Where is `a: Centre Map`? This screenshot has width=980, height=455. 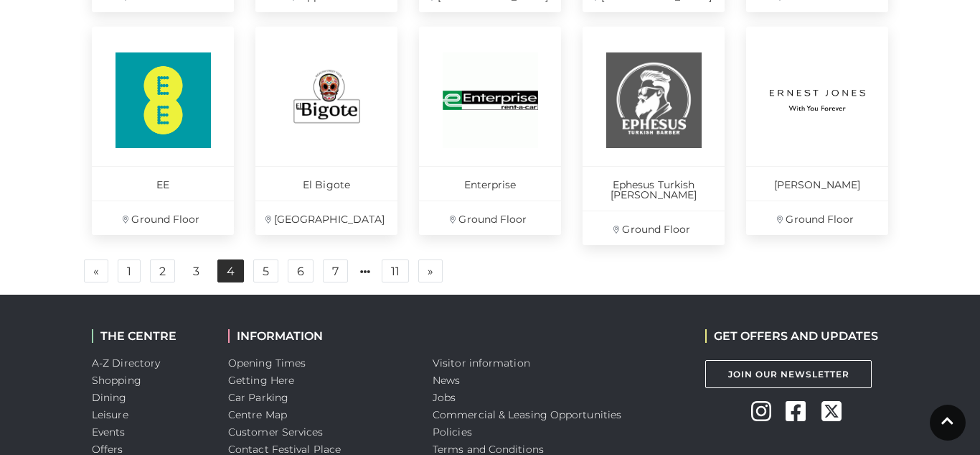 a: Centre Map is located at coordinates (258, 415).